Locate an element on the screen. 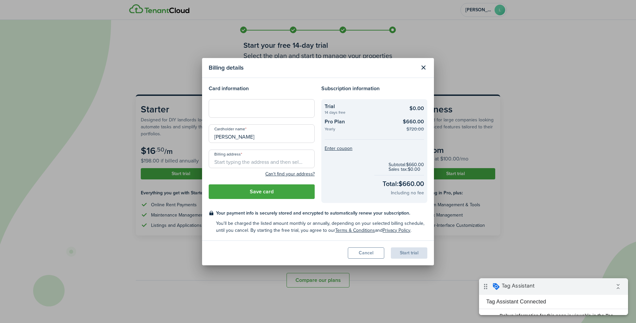 This screenshot has width=636, height=323. h4: Subscription information is located at coordinates (374, 88).